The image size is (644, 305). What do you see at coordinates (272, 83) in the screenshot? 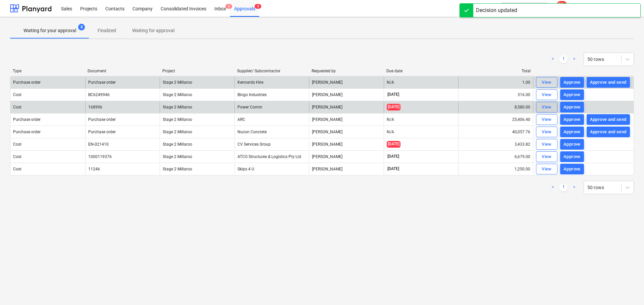
I see `div: Kennards Hire` at bounding box center [272, 83].